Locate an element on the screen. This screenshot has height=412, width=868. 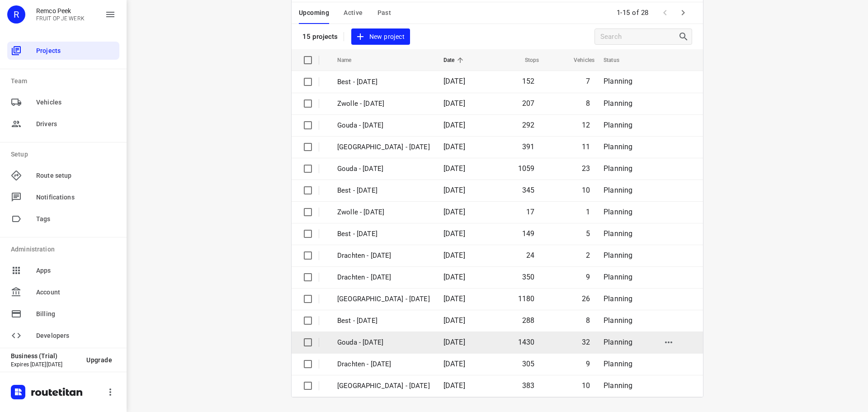
span: 24 is located at coordinates (531, 255).